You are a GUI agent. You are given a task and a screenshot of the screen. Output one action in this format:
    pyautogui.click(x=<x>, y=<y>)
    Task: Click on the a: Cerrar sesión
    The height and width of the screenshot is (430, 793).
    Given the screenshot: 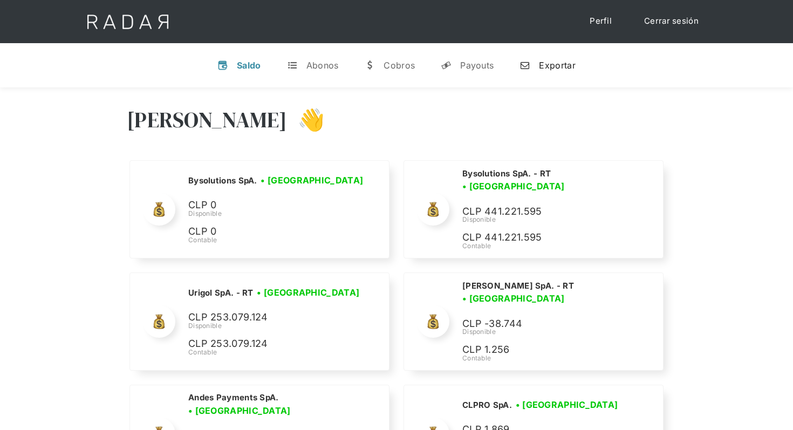 What is the action you would take?
    pyautogui.click(x=671, y=21)
    